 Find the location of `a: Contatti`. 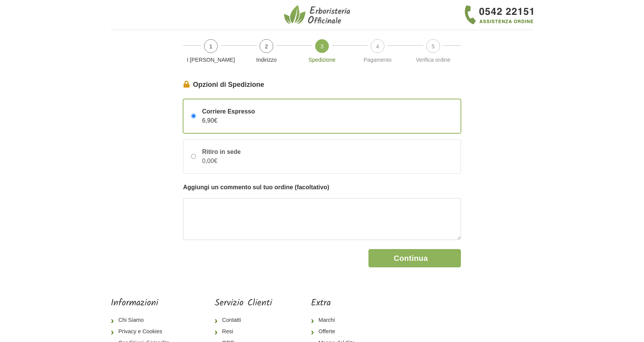

a: Contatti is located at coordinates (243, 320).